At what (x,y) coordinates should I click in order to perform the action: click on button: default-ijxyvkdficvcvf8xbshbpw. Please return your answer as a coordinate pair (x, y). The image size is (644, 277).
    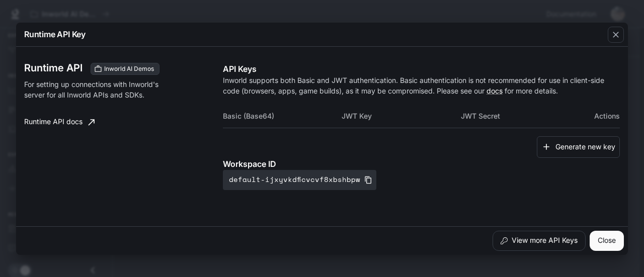
    Looking at the image, I should click on (300, 180).